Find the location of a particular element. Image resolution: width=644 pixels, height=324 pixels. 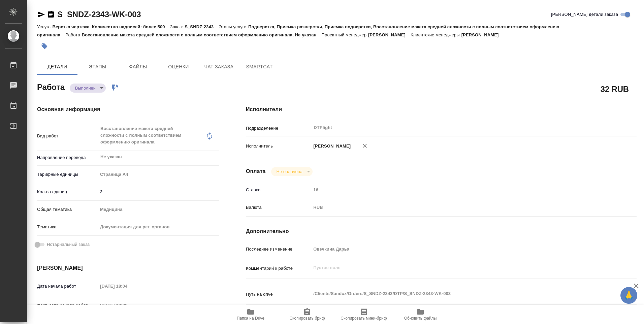

p: Направление перевода is located at coordinates (68, 158).